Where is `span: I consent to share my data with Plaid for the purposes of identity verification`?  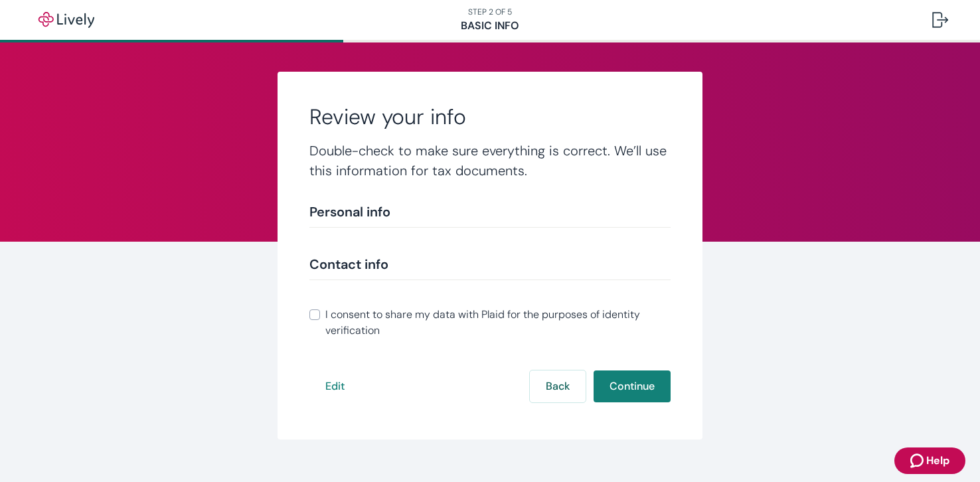
span: I consent to share my data with Plaid for the purposes of identity verification is located at coordinates (498, 322).